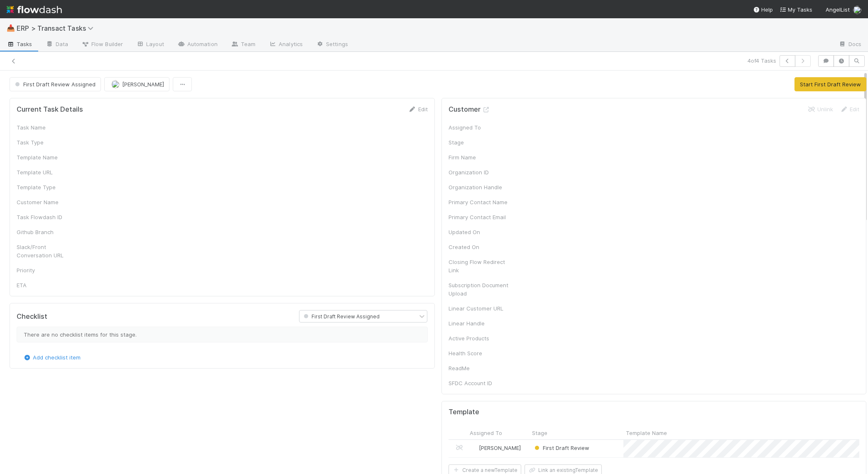 The width and height of the screenshot is (868, 474). Describe the element at coordinates (48, 251) in the screenshot. I see `div: Slack/Front Conversation URL` at that location.